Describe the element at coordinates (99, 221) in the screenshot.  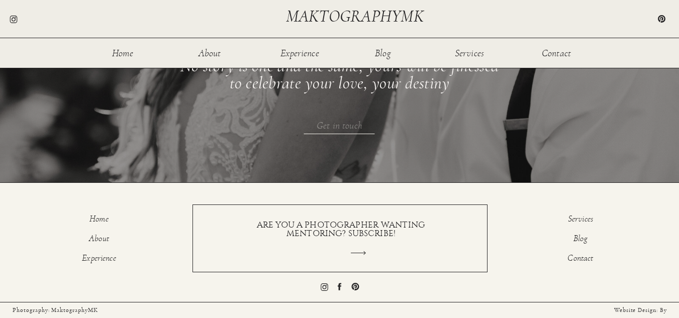
I see `p: Home` at that location.